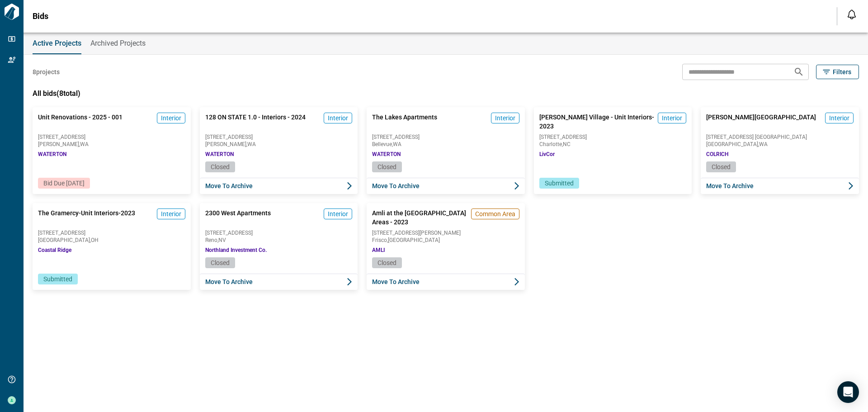  Describe the element at coordinates (238, 218) in the screenshot. I see `span: 2300 West Apartments` at that location.